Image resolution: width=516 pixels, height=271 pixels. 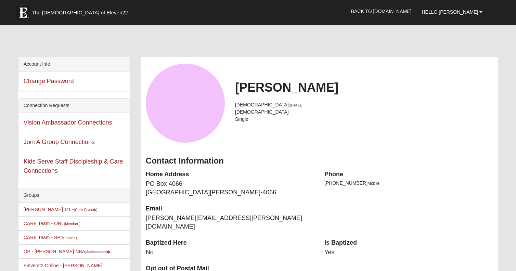 I want to click on dd: No, so click(x=230, y=253).